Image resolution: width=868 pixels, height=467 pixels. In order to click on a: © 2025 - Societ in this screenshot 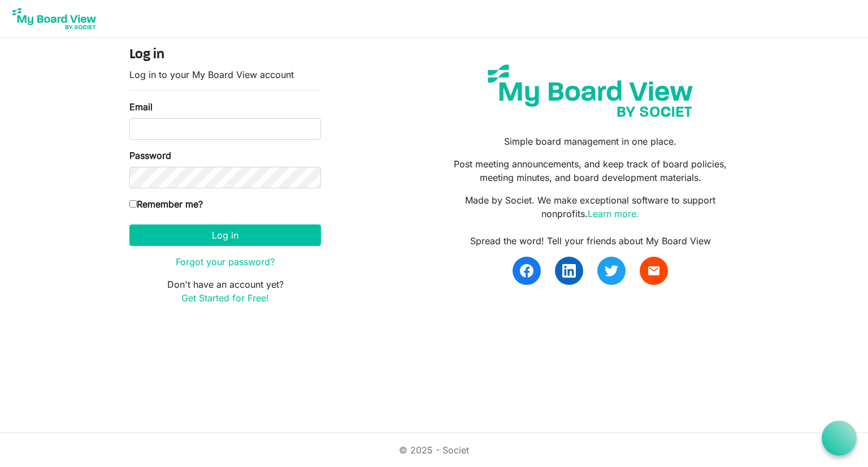, I will do `click(434, 450)`.